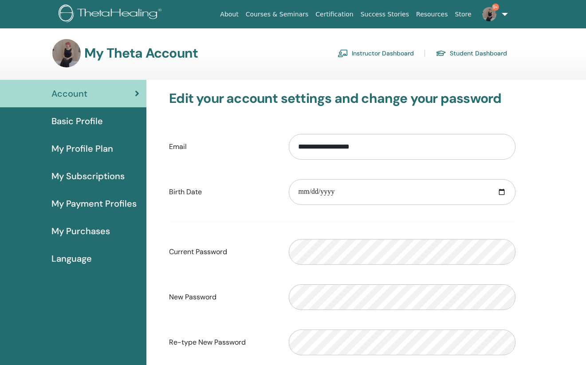 This screenshot has width=586, height=365. What do you see at coordinates (385, 14) in the screenshot?
I see `a: Success Stories` at bounding box center [385, 14].